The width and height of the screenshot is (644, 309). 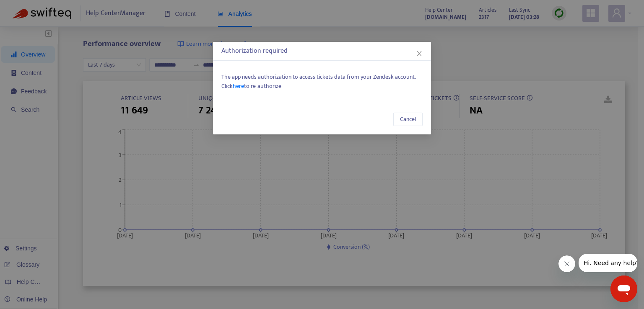 What do you see at coordinates (322, 86) in the screenshot?
I see `span: Click to re-authorize` at bounding box center [322, 86].